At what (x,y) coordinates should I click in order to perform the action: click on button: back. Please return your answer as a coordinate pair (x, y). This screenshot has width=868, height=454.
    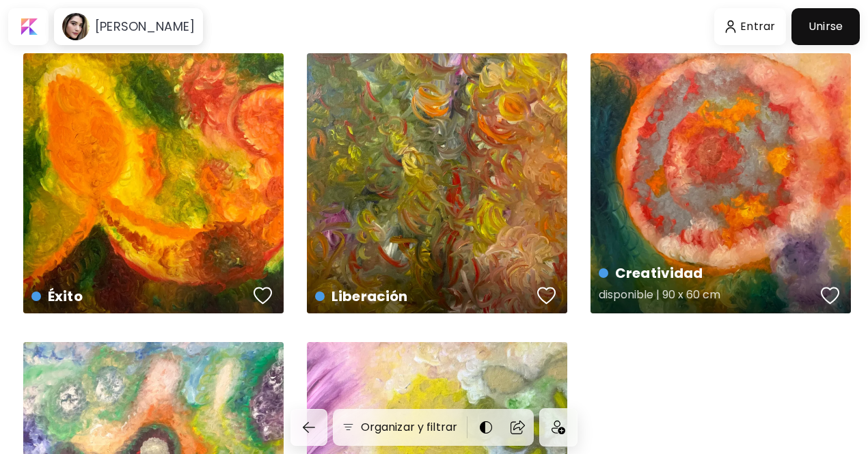
    Looking at the image, I should click on (309, 427).